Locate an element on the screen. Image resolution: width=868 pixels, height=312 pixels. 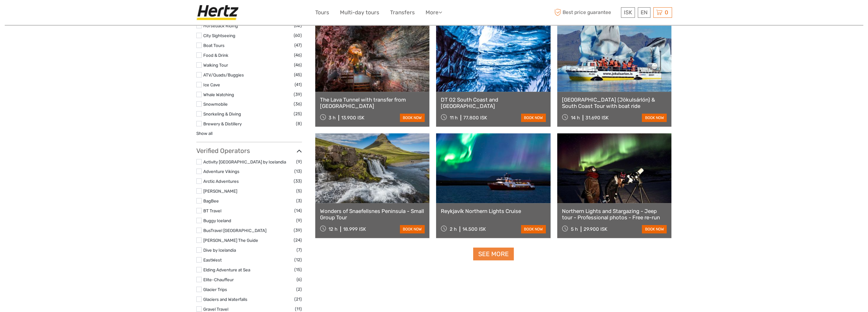
span: (36) is located at coordinates (297, 104).